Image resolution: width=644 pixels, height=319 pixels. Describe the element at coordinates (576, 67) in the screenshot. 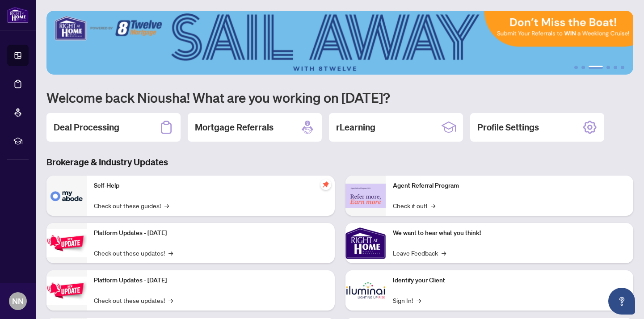

I see `button: 1` at that location.